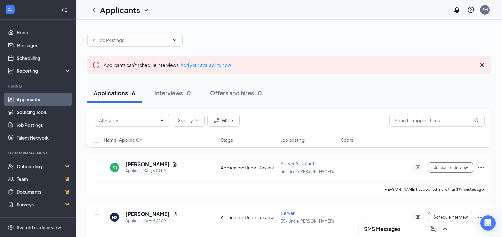 The height and width of the screenshot is (237, 502). Describe the element at coordinates (44, 112) in the screenshot. I see `a: Sourcing Tools` at that location.